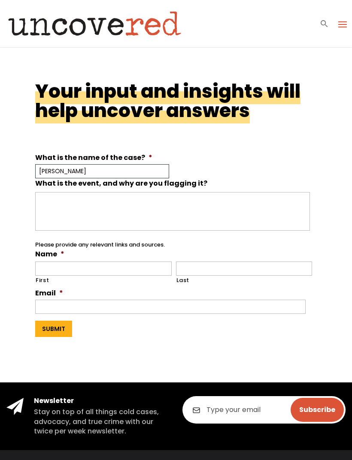  Describe the element at coordinates (103, 281) in the screenshot. I see `label: First` at that location.